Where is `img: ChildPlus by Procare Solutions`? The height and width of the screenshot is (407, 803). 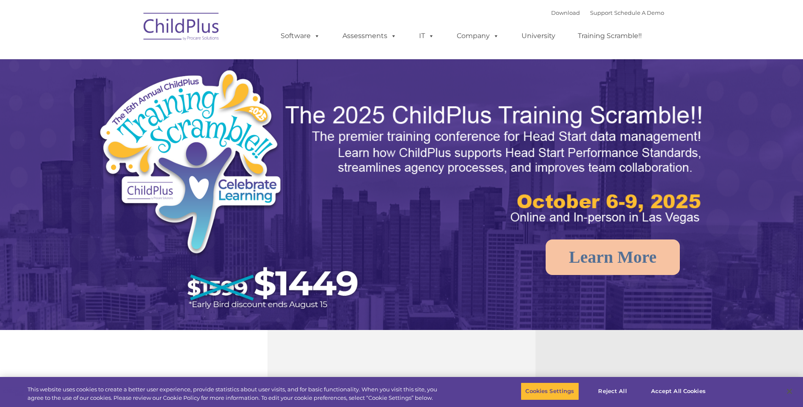
img: ChildPlus by Procare Solutions is located at coordinates (181, 28).